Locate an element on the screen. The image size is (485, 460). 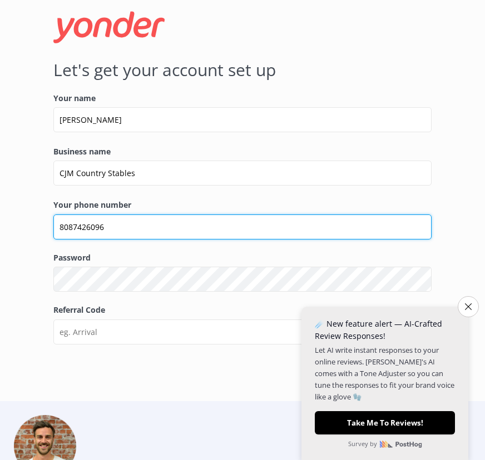
input: Joe Bloggs is located at coordinates (242, 120).